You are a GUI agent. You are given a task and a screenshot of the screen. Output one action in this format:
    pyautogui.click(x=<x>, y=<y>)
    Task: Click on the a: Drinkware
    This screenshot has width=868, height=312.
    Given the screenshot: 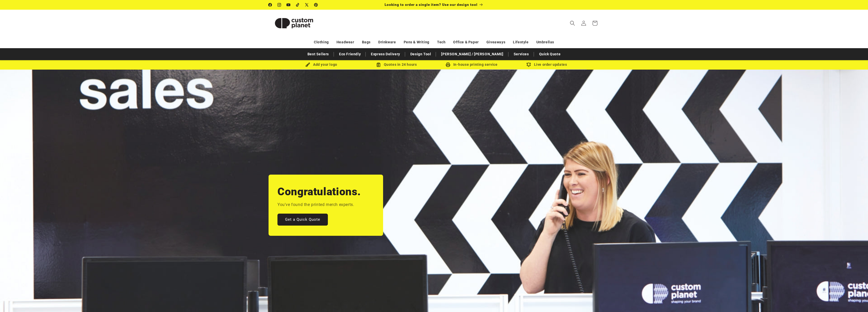 What is the action you would take?
    pyautogui.click(x=387, y=42)
    